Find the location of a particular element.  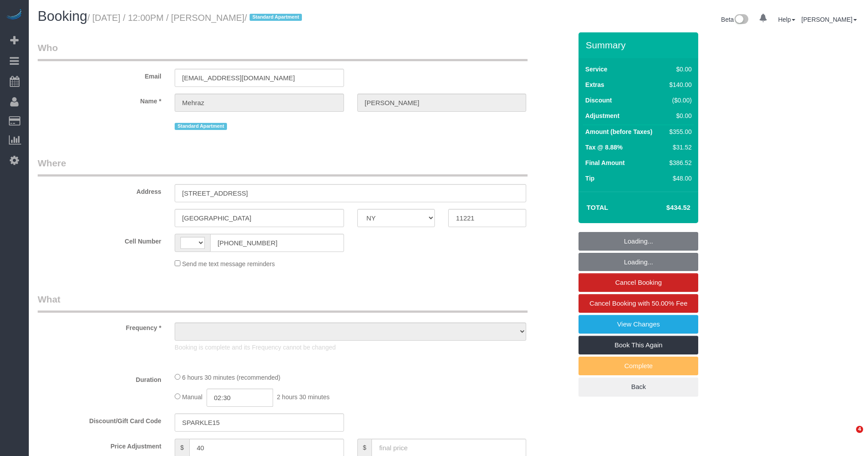

img: Automaid Logo is located at coordinates (14, 15).